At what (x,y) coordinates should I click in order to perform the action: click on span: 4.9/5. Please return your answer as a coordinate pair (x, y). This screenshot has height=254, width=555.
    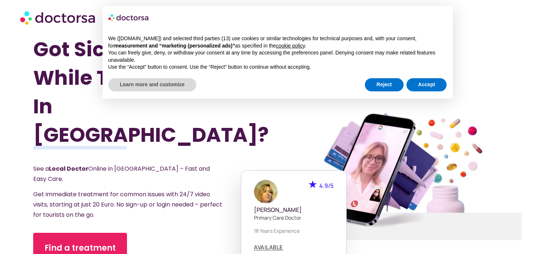
    Looking at the image, I should click on (326, 185).